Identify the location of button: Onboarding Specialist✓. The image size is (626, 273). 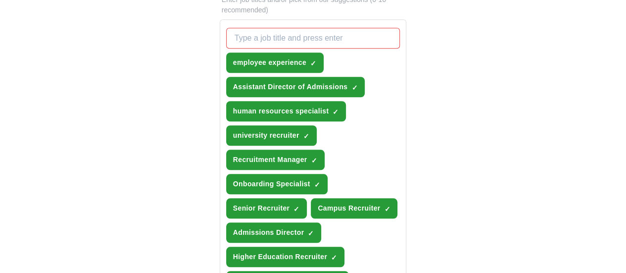
(277, 184).